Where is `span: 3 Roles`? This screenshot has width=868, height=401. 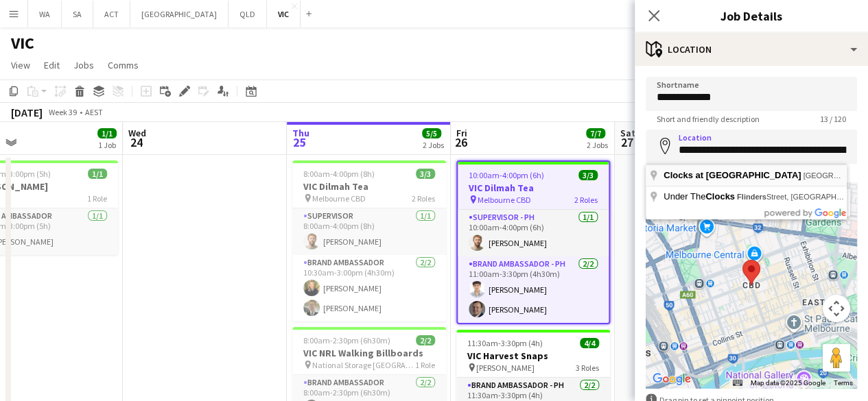
span: 3 Roles is located at coordinates (588, 368).